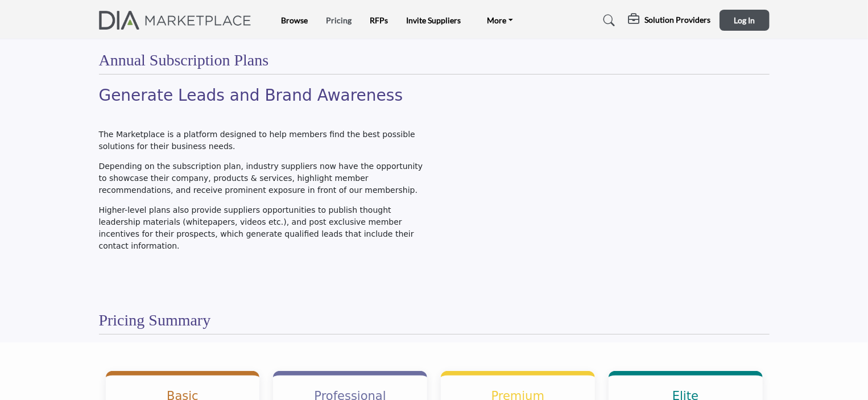 This screenshot has width=868, height=400. I want to click on p: Higher-level plans also provide suppliers opportunities to publish thought leadership materials (..., so click(263, 228).